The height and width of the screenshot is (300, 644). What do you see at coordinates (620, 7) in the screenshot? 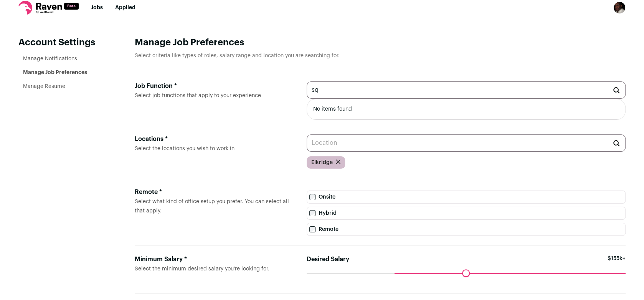
I see `img: 19932856-medium_jpg` at bounding box center [620, 7].